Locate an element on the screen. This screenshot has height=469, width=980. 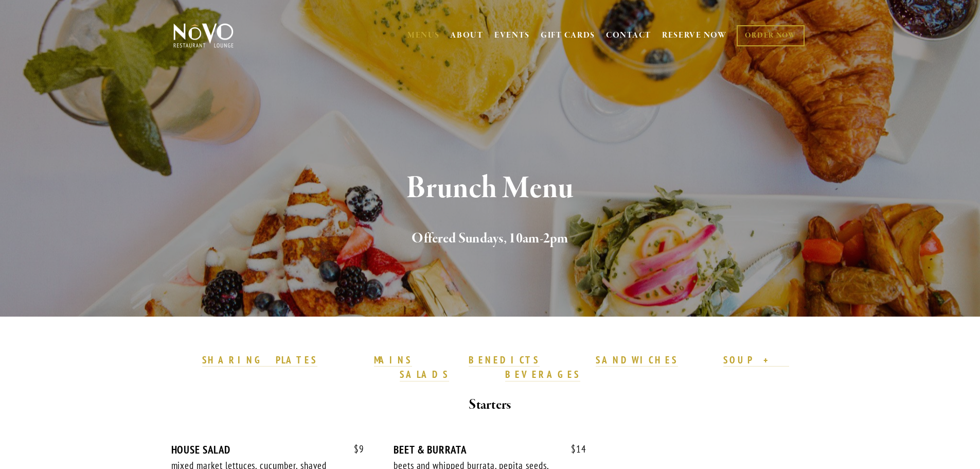
strong: SANDWICHES is located at coordinates (637, 360).